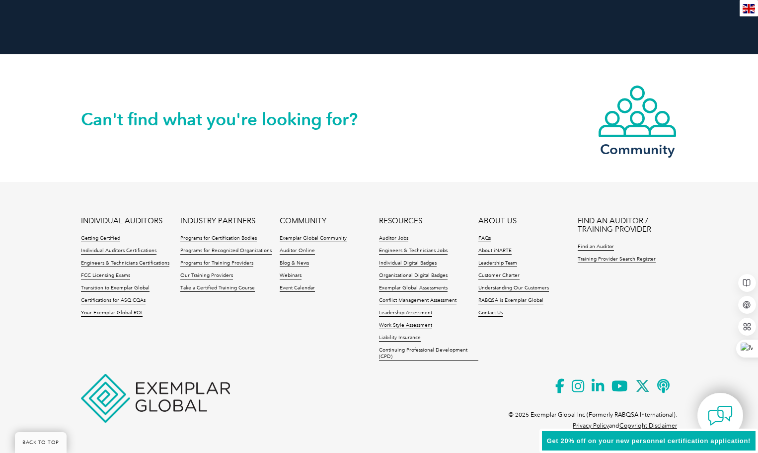 This screenshot has height=453, width=758. I want to click on a: Continuing Professional Development (CPD), so click(429, 353).